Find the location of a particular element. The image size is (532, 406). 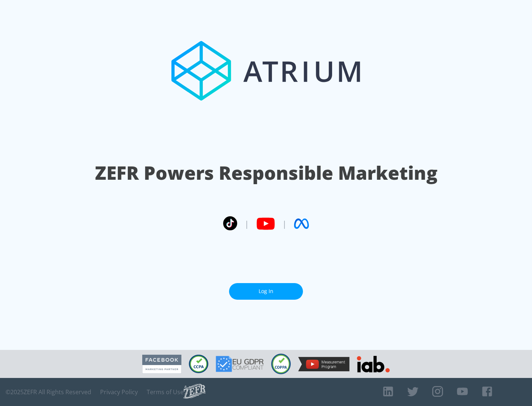

h1: ZEFR Powers Responsible Marketing is located at coordinates (266, 173).